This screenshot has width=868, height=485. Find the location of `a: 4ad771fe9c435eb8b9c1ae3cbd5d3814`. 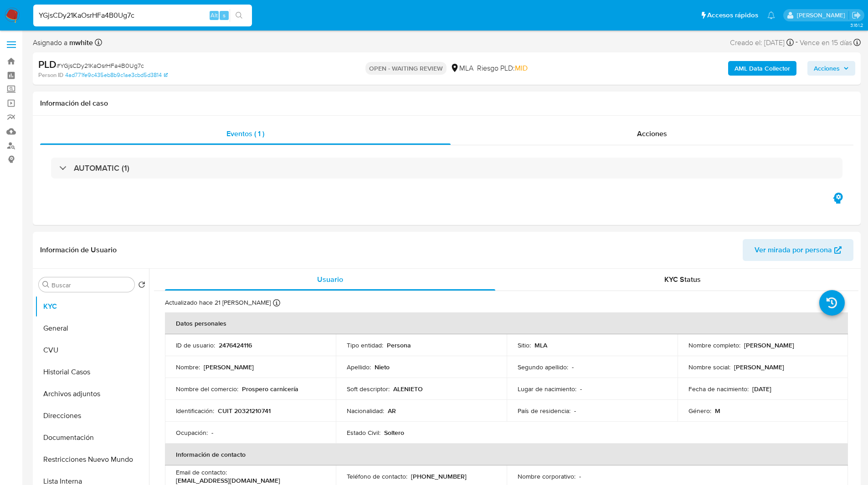

a: 4ad771fe9c435eb8b9c1ae3cbd5d3814 is located at coordinates (116, 75).